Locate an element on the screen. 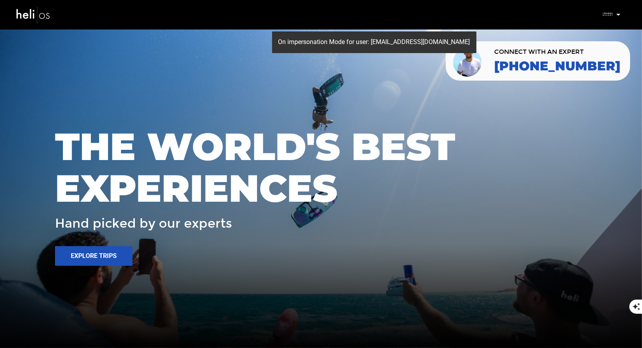 This screenshot has width=642, height=348. button: Explore Trips is located at coordinates (94, 256).